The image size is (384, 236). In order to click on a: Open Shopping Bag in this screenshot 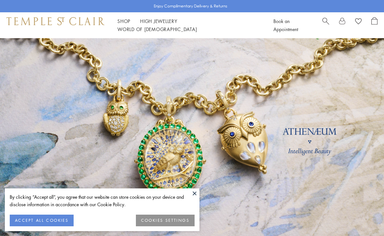, I will do `click(374, 25)`.